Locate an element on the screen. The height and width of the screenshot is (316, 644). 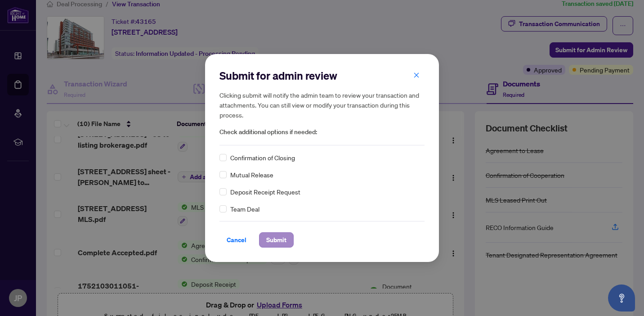
span: Confirmation of Closing is located at coordinates (263, 157).